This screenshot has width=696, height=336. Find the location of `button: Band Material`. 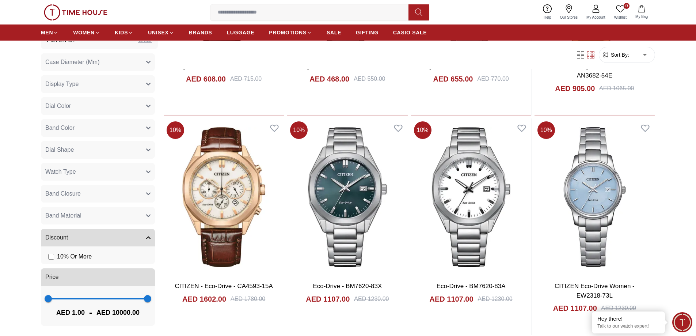

button: Band Material is located at coordinates (98, 216).